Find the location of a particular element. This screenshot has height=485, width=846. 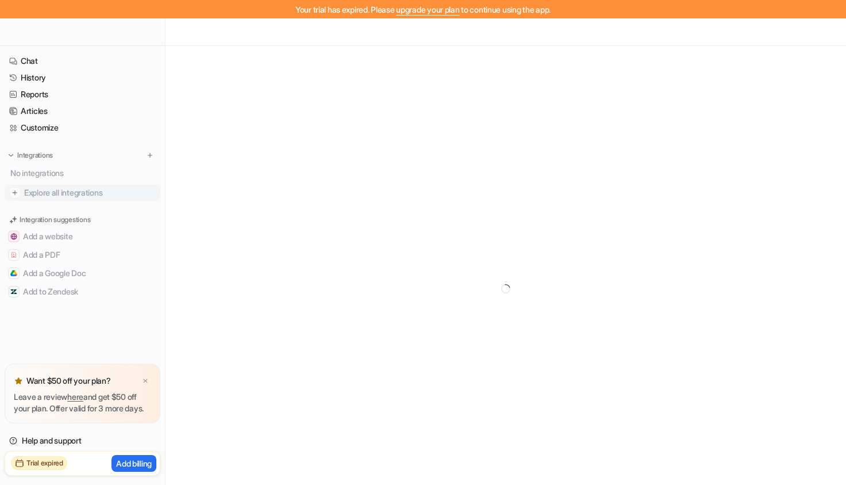

p: Leave a review and get $50 off your plan. Offer valid for 3 more days. is located at coordinates (82, 402).